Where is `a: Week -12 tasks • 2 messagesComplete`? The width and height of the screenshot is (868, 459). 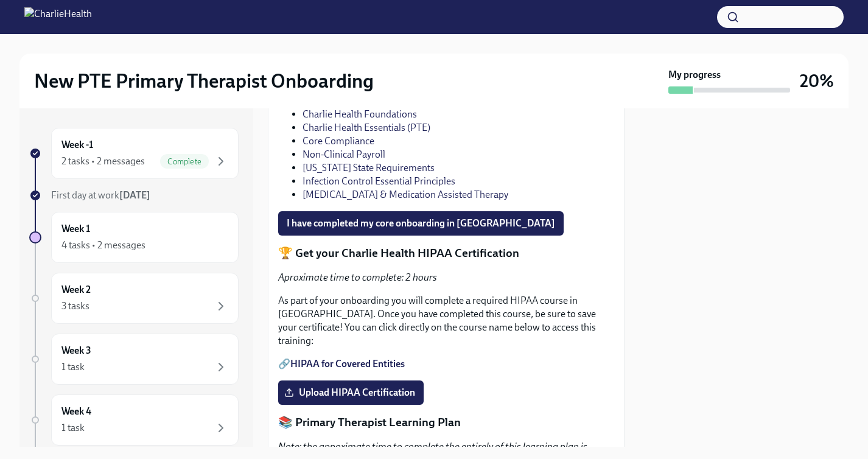 a: Week -12 tasks • 2 messagesComplete is located at coordinates (134, 153).